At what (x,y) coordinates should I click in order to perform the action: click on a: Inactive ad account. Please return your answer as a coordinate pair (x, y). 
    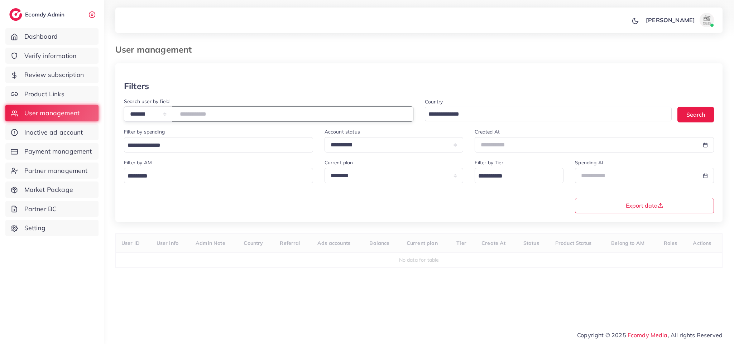
    Looking at the image, I should click on (52, 132).